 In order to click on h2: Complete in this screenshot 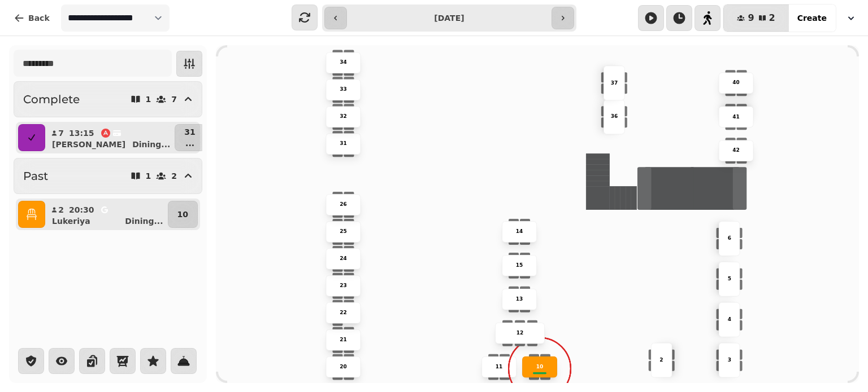, I will do `click(52, 100)`.